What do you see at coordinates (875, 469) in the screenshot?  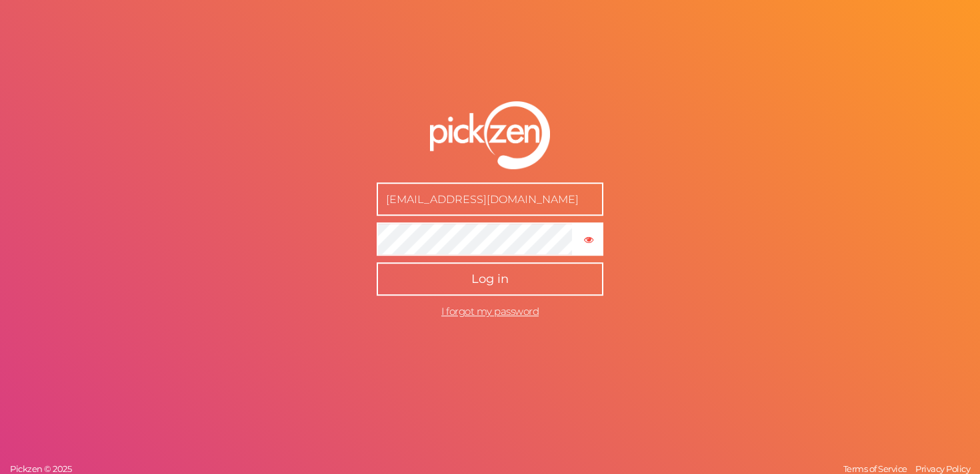 I see `a: Terms of Service` at bounding box center [875, 469].